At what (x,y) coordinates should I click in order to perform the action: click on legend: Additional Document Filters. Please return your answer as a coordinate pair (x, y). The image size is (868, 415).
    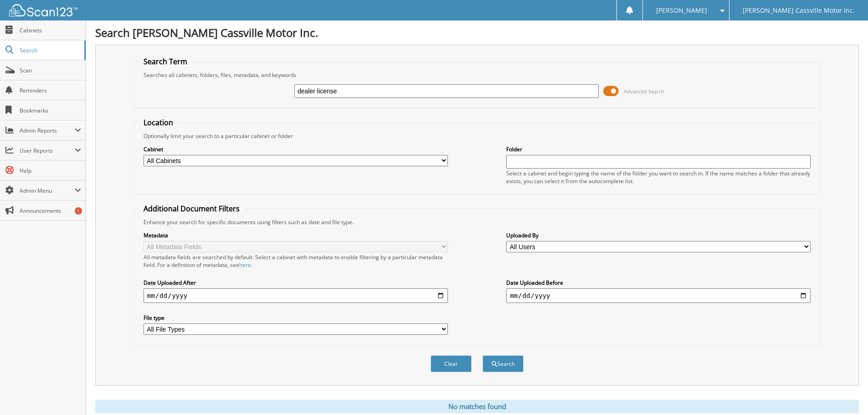
    Looking at the image, I should click on (191, 208).